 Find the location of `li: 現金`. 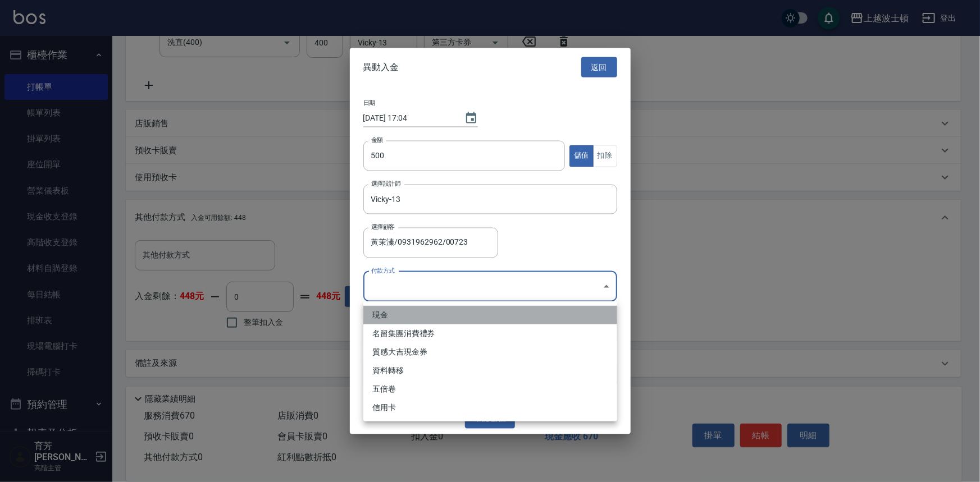

li: 現金 is located at coordinates (490, 315).